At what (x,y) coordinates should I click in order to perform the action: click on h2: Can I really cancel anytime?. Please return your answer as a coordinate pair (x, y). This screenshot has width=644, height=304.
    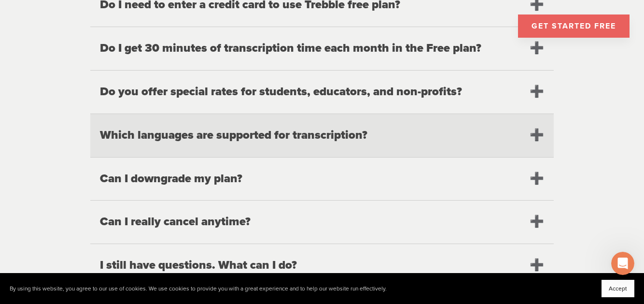
    Looking at the image, I should click on (322, 222).